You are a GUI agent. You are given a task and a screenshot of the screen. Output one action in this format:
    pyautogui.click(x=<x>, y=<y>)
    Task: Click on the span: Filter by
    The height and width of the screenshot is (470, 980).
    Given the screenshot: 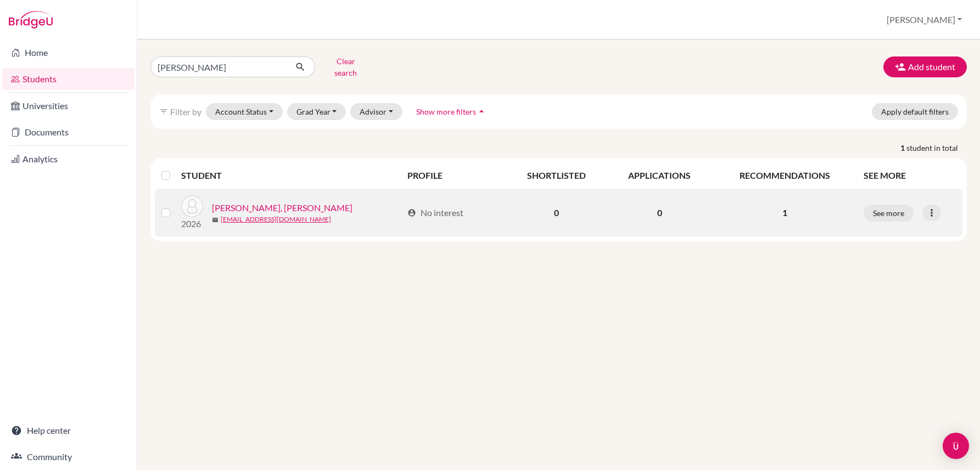 What is the action you would take?
    pyautogui.click(x=185, y=112)
    